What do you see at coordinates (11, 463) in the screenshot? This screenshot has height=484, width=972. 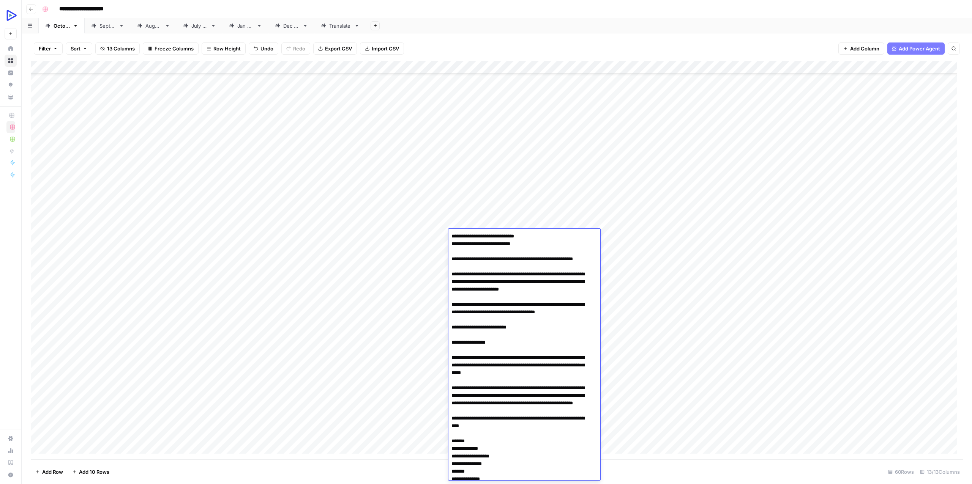 I see `a: Learning Hub` at bounding box center [11, 463].